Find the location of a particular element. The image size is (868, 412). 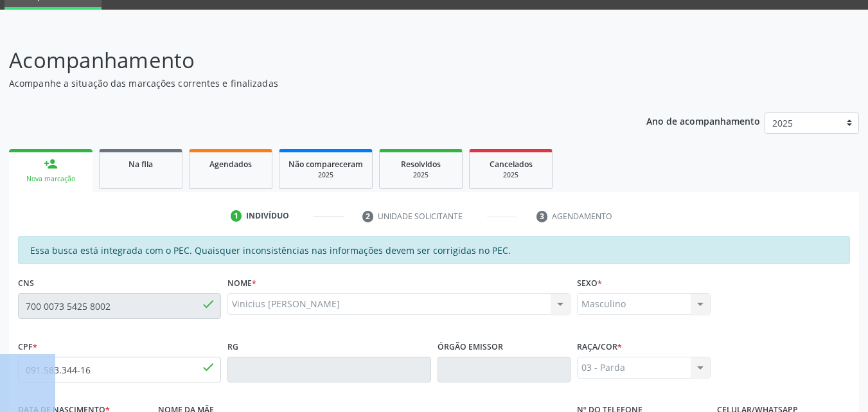

div: 1 is located at coordinates (236, 216).